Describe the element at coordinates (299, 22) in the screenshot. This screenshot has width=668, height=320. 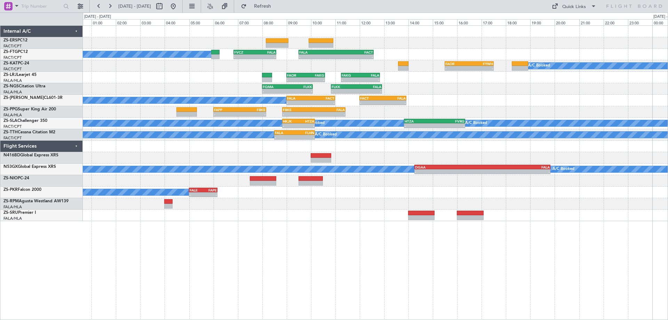
I see `div: 09:00` at that location.